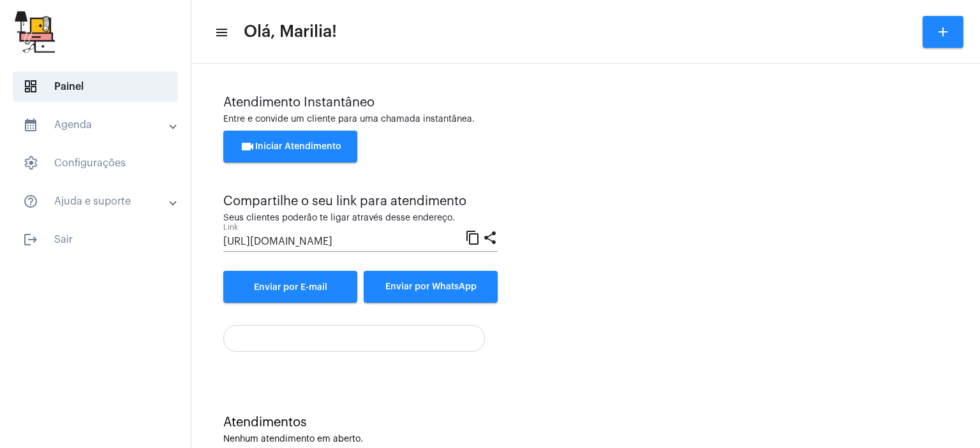 This screenshot has height=448, width=980. What do you see at coordinates (586, 423) in the screenshot?
I see `div: Atendimentos` at bounding box center [586, 423].